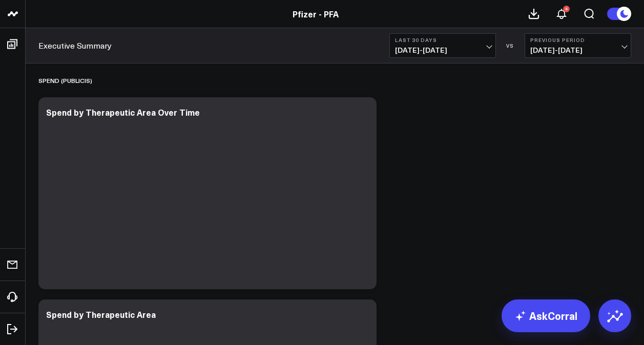  Describe the element at coordinates (443, 40) in the screenshot. I see `b: Last 30 Days` at that location.